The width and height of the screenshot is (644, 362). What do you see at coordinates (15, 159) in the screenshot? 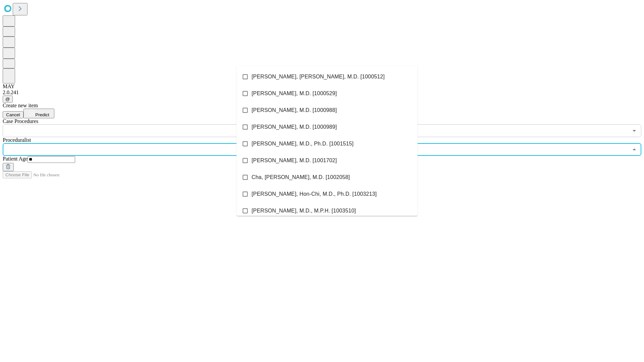
I see `span: Patient Age` at bounding box center [15, 159].